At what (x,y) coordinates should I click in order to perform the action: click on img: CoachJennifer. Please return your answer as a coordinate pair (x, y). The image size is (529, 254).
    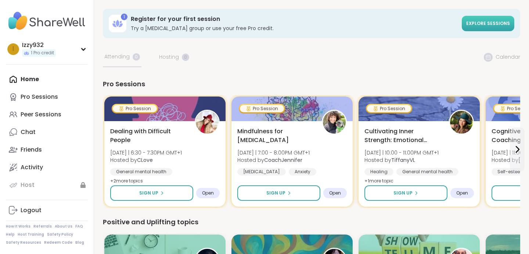
    Looking at the image, I should click on (334, 122).